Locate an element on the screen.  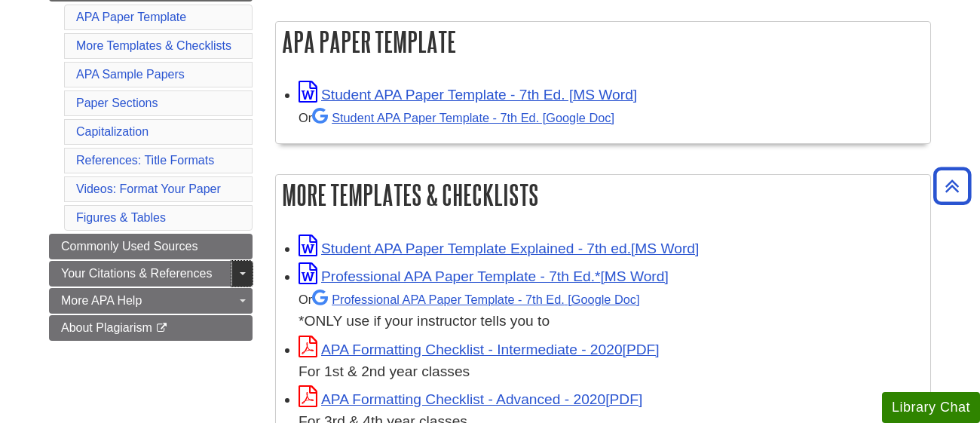
a: Professional APA Paper Template - 7th Ed. is located at coordinates (475, 299).